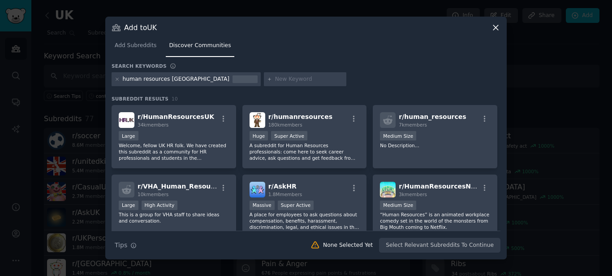 Image resolution: width=612 pixels, height=276 pixels. What do you see at coordinates (285, 194) in the screenshot?
I see `span: 1.8M members` at bounding box center [285, 194].